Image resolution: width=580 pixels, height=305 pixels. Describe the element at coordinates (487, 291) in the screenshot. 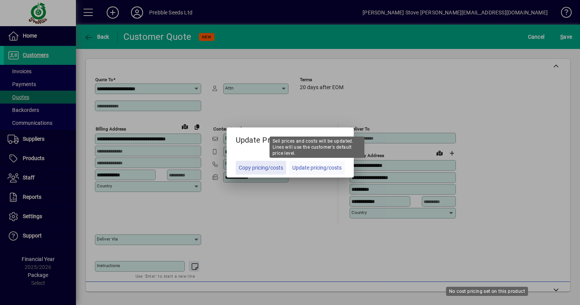

I see `div: No cost pricing set on this product` at that location.